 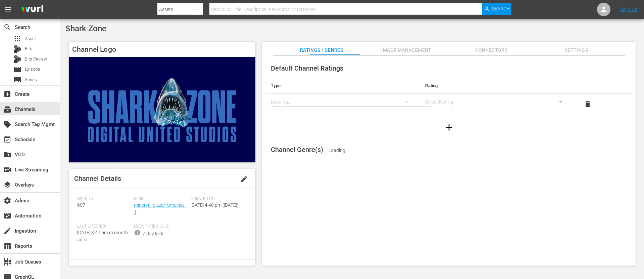 What do you see at coordinates (7, 201) in the screenshot?
I see `span: Admin` at bounding box center [7, 201].